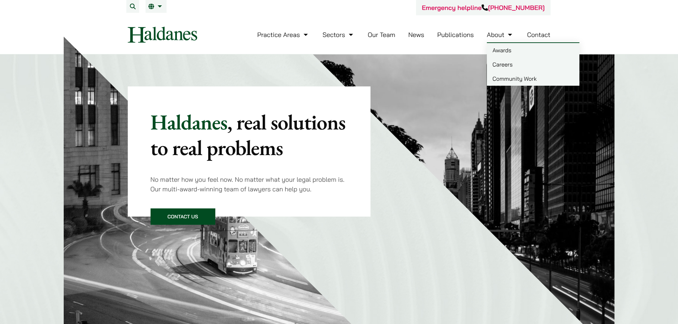 The height and width of the screenshot is (324, 678). I want to click on a: Our Team, so click(381, 35).